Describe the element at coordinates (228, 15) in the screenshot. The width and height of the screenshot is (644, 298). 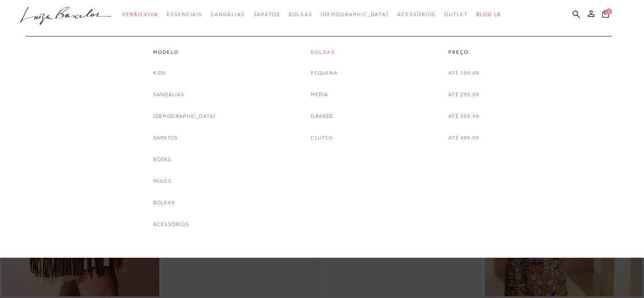
I see `span: Sandálias` at that location.